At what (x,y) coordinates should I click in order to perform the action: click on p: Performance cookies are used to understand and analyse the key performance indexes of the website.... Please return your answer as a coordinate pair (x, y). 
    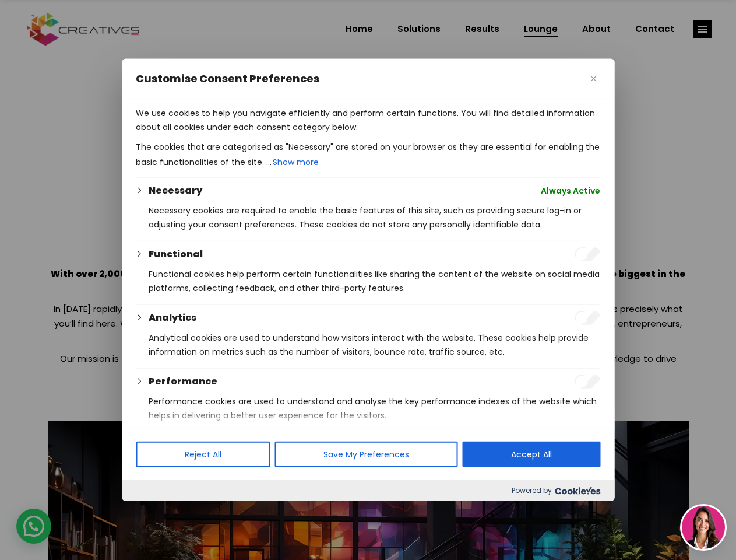
    Looking at the image, I should click on (374, 408).